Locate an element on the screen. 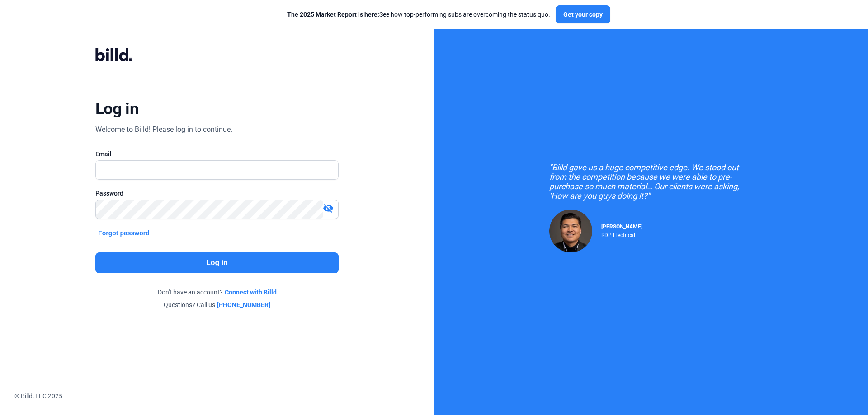  img: Raul Pacheco is located at coordinates (570, 231).